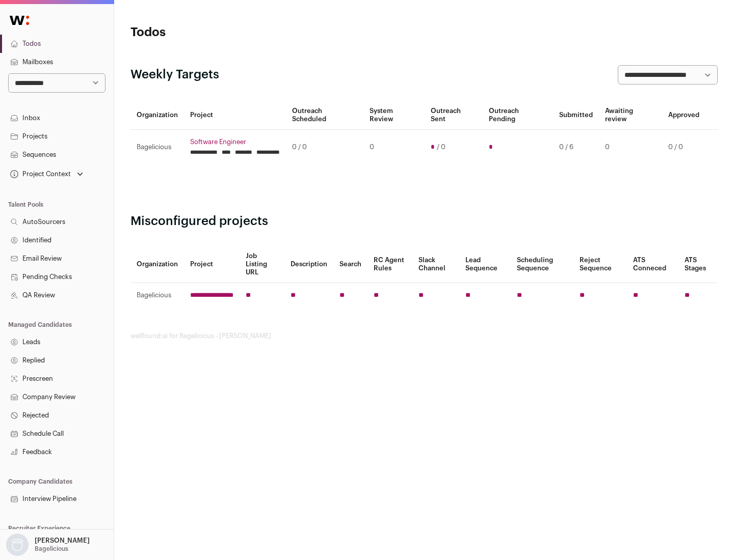  Describe the element at coordinates (393, 115) in the screenshot. I see `th: System Review` at that location.